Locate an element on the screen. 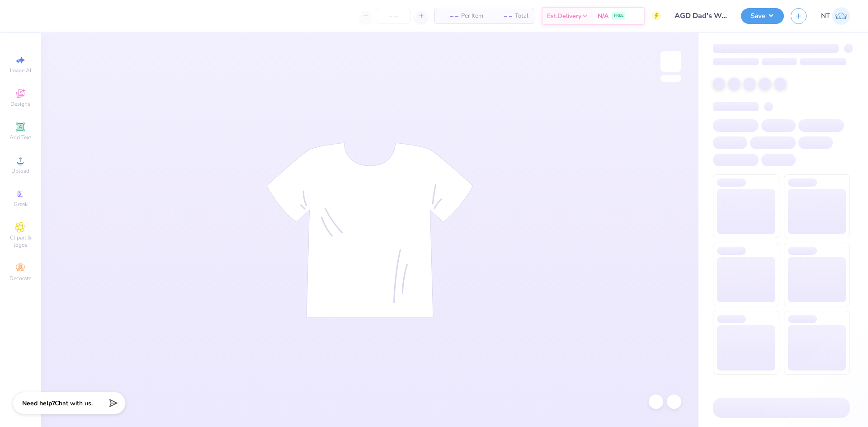 This screenshot has width=868, height=427. a: NT is located at coordinates (836, 16).